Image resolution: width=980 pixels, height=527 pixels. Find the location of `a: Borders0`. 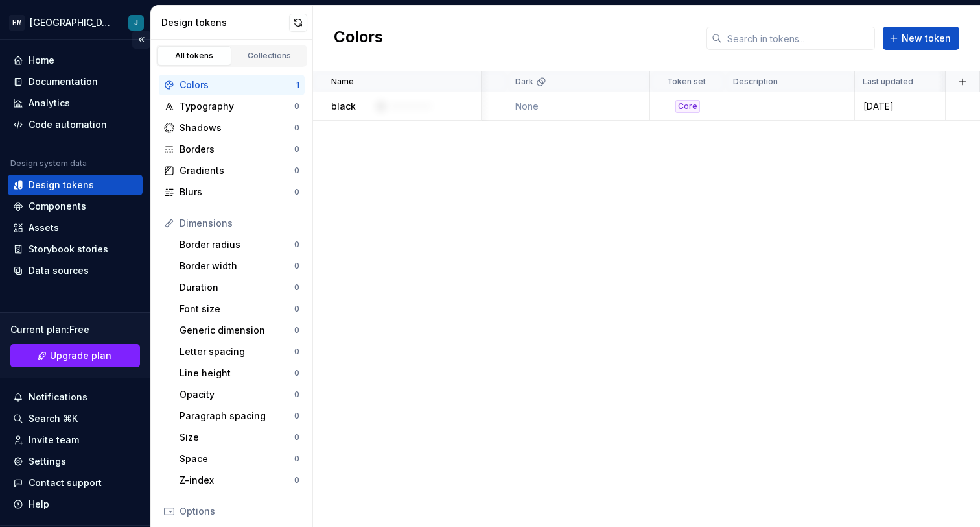

a: Borders0 is located at coordinates (231, 149).